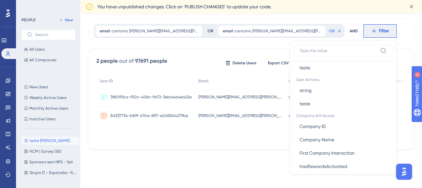 This screenshot has width=422, height=188. Describe the element at coordinates (278, 63) in the screenshot. I see `button: Export CSV` at that location.